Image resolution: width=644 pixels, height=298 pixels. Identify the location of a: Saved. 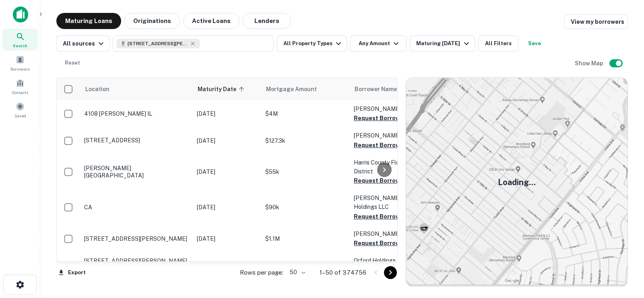
(20, 110).